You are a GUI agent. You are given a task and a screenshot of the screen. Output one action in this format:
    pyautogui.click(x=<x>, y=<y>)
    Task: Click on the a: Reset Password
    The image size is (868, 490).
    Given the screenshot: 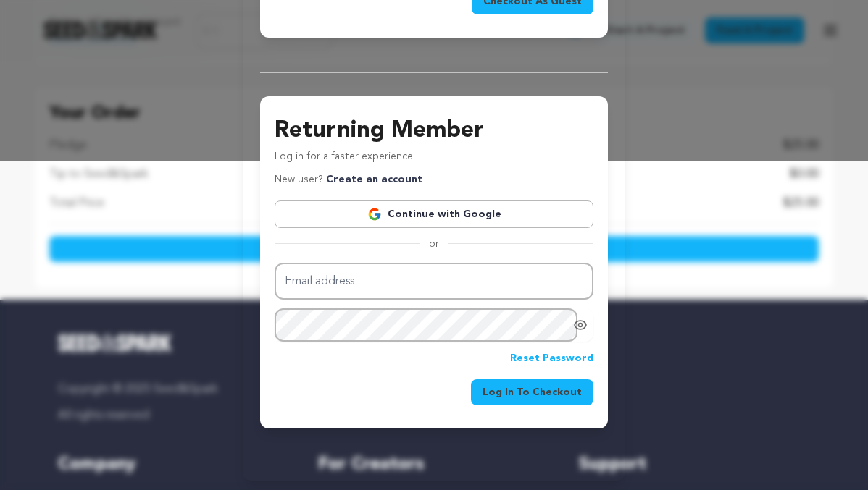 What is the action you would take?
    pyautogui.click(x=551, y=359)
    